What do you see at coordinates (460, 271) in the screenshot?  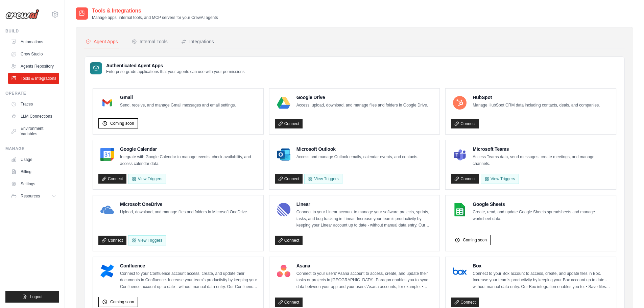 I see `img: Box Logo` at bounding box center [460, 271].